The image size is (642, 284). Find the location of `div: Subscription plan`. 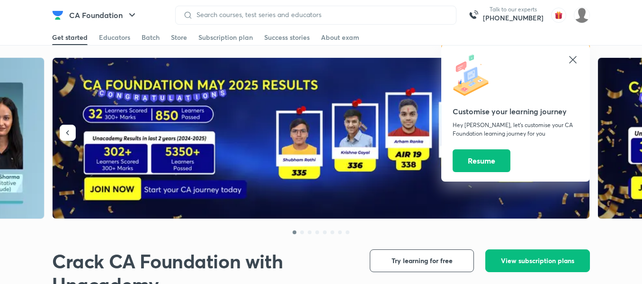

div: Subscription plan is located at coordinates (225, 37).